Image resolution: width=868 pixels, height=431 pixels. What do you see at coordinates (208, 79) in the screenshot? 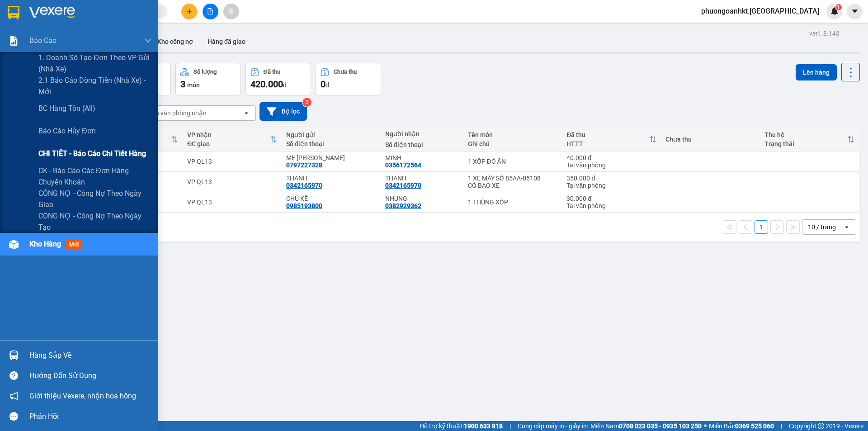
I see `button: Số lượng3món` at bounding box center [208, 79].